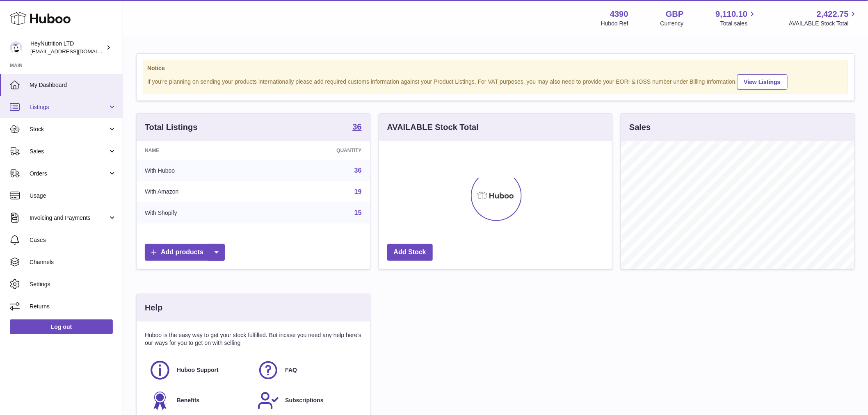  What do you see at coordinates (200, 171) in the screenshot?
I see `td: With Huboo` at bounding box center [200, 171].